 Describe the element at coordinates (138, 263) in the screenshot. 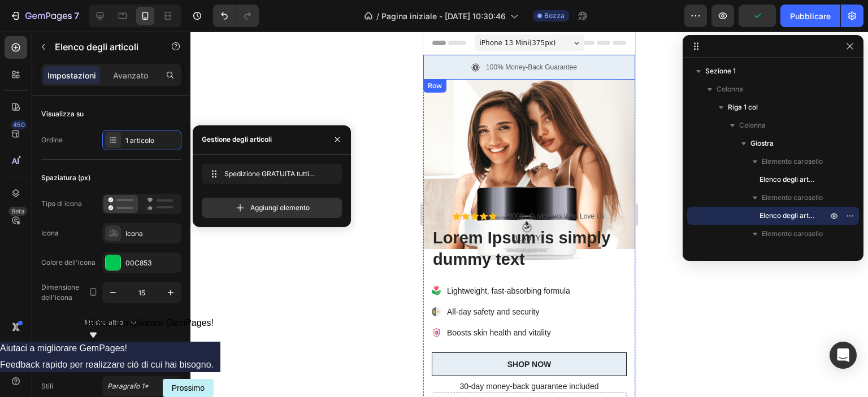

I see `font: 00C853` at that location.